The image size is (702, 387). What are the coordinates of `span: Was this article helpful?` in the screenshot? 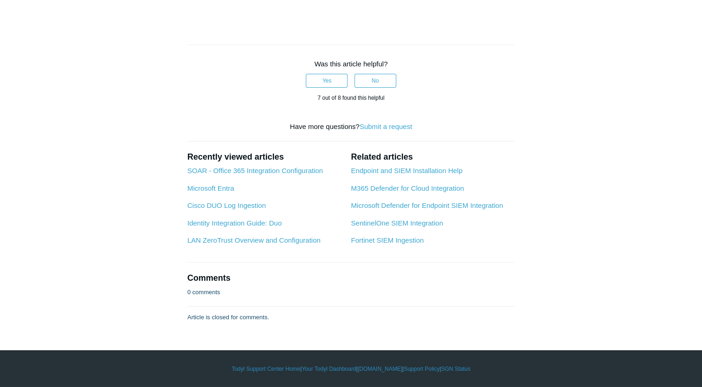 It's located at (351, 64).